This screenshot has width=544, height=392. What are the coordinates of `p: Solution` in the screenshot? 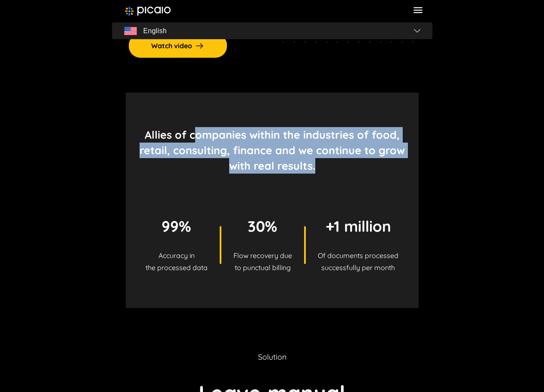 It's located at (272, 358).